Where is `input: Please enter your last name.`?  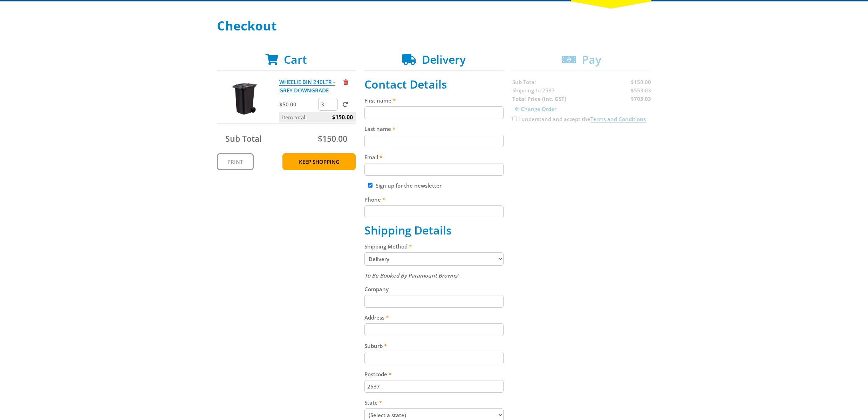 input: Please enter your last name. is located at coordinates (434, 141).